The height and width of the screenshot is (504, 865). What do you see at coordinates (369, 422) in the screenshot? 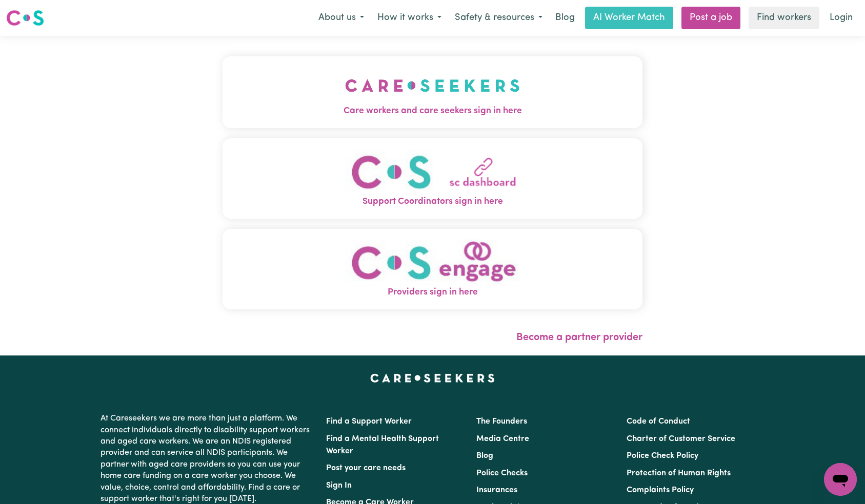
I see `a: Find a Support Worker` at bounding box center [369, 422].